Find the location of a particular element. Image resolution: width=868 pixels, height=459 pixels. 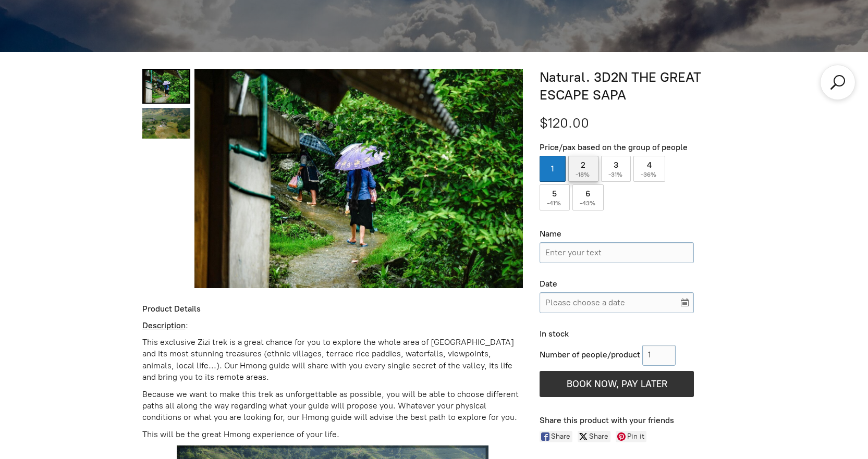

span: $120.00 is located at coordinates (564, 123).